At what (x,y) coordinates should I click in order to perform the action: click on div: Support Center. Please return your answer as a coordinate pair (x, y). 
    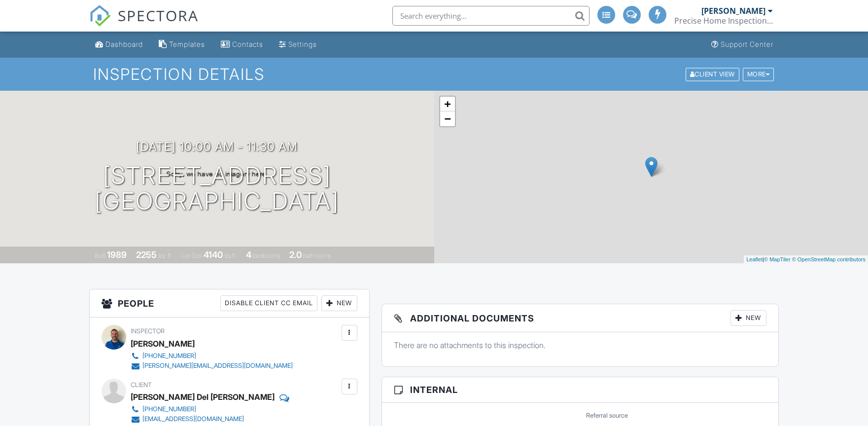
    Looking at the image, I should click on (747, 44).